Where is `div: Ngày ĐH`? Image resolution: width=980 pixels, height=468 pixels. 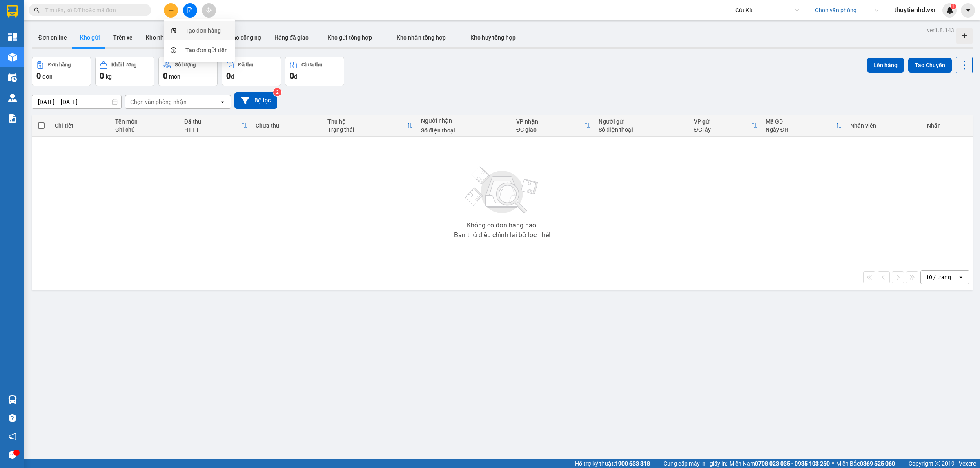 div: Ngày ĐH is located at coordinates (800, 130).